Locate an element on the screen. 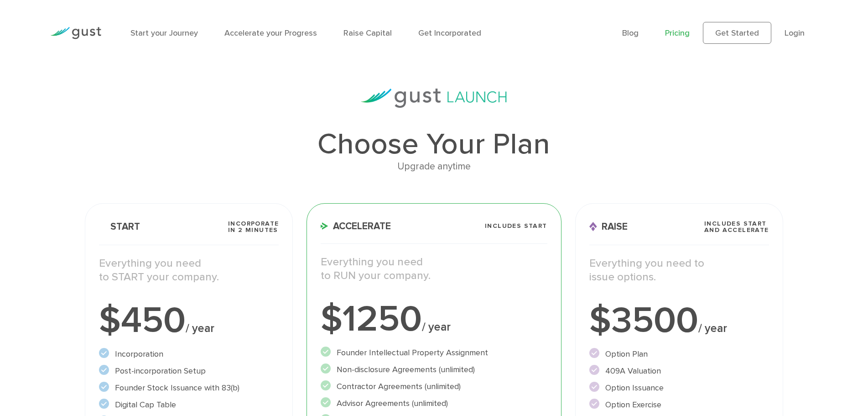  a: Start your Journey is located at coordinates (164, 33).